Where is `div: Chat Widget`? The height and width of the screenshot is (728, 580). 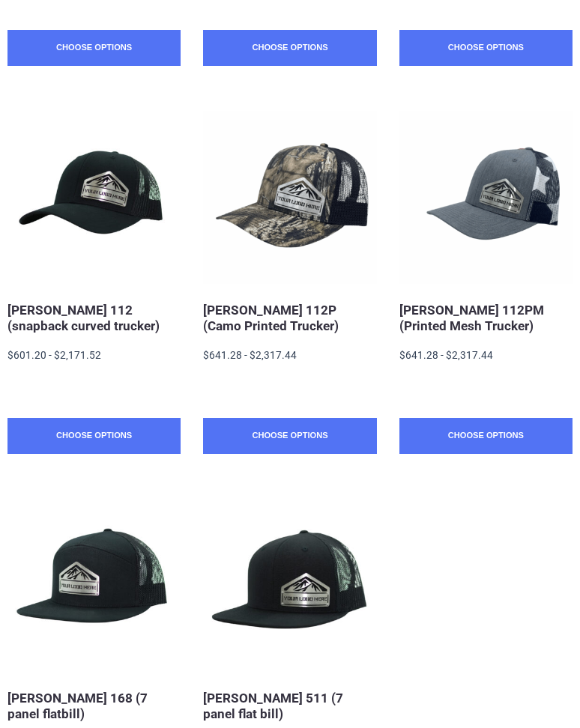 div: Chat Widget is located at coordinates (542, 691).